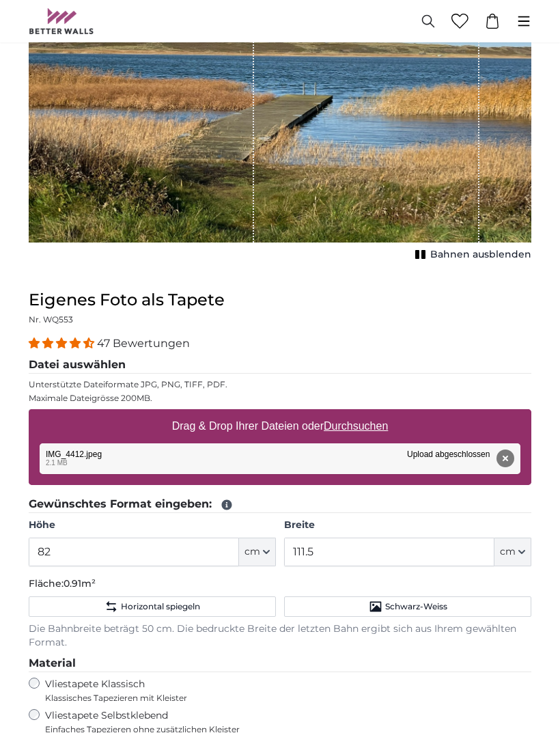 This screenshot has width=560, height=733. What do you see at coordinates (280, 385) in the screenshot?
I see `p: Unterstützte Dateiformate JPG, PNG, TIFF, PDF.` at bounding box center [280, 385].